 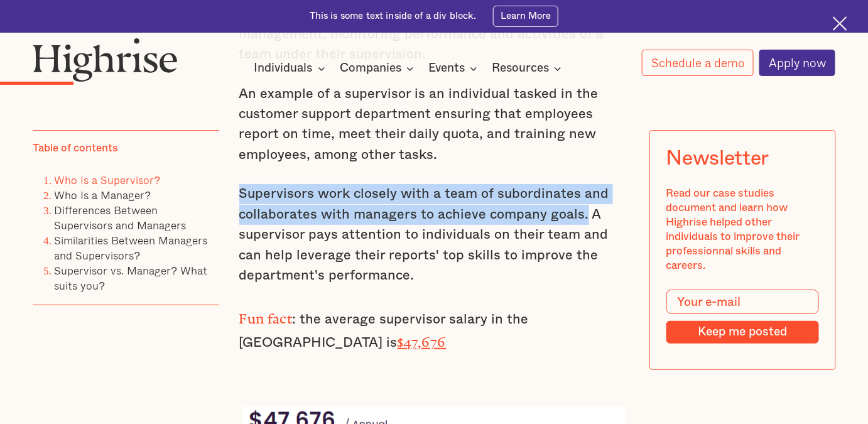 I want to click on div: Newsletter, so click(x=717, y=159).